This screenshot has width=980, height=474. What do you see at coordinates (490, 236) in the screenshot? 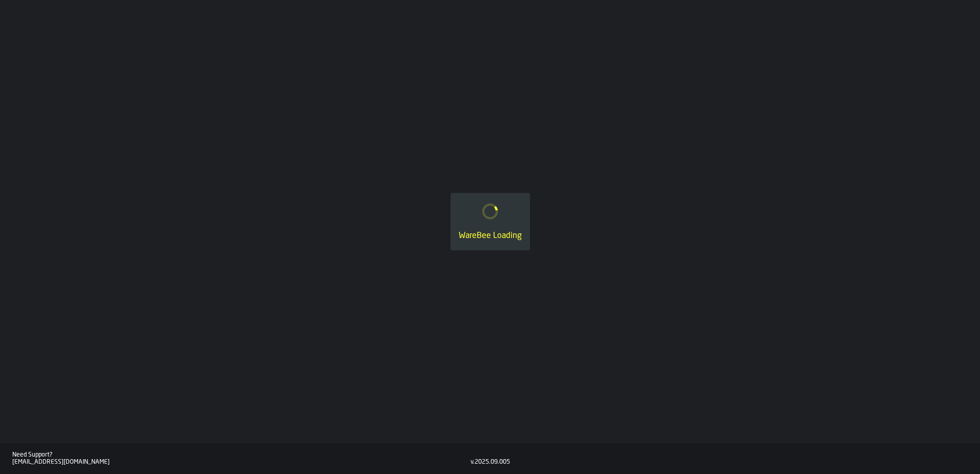
I see `div: WareBee Loading` at bounding box center [490, 236].